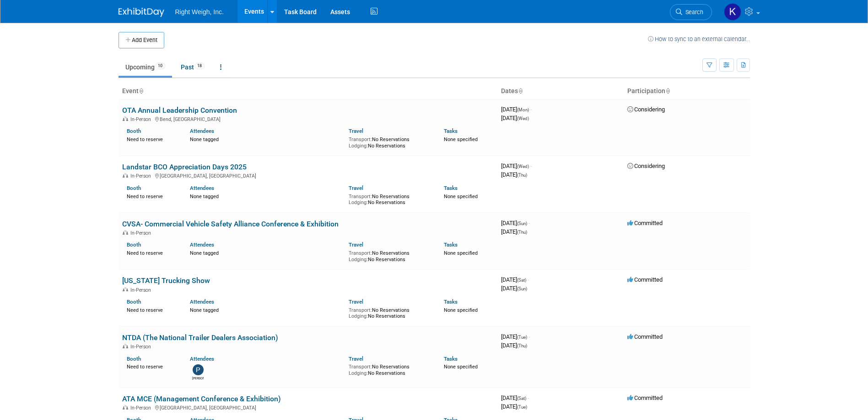  I want to click on a: Search, so click(691, 12).